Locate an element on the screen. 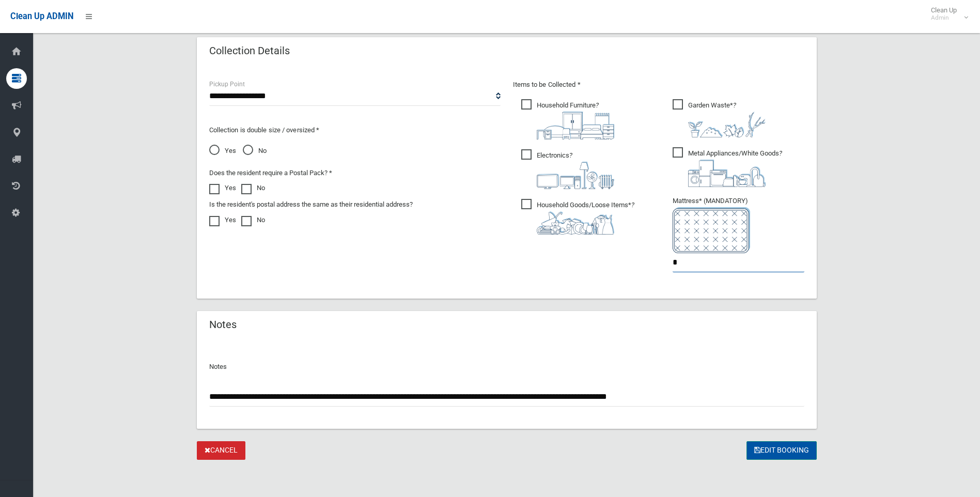 This screenshot has height=497, width=980. span: No is located at coordinates (254, 151).